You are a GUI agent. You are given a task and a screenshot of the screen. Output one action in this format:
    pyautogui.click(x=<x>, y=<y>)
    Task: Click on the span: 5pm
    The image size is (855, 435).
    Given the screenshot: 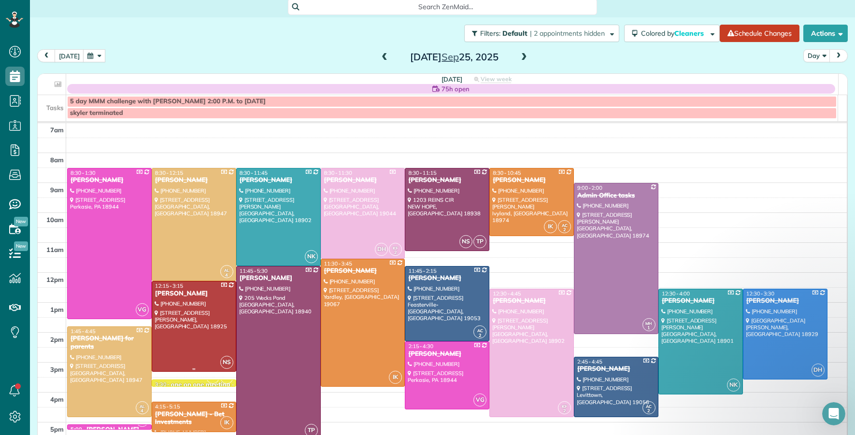 What is the action you would take?
    pyautogui.click(x=57, y=429)
    